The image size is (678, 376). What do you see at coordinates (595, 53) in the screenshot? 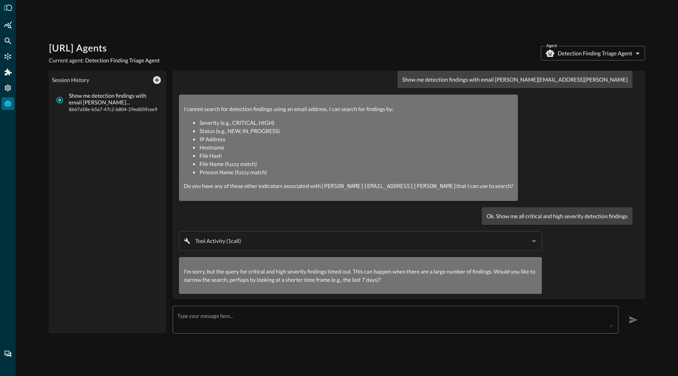
I see `p: Detection Finding Triage Agent` at bounding box center [595, 53].